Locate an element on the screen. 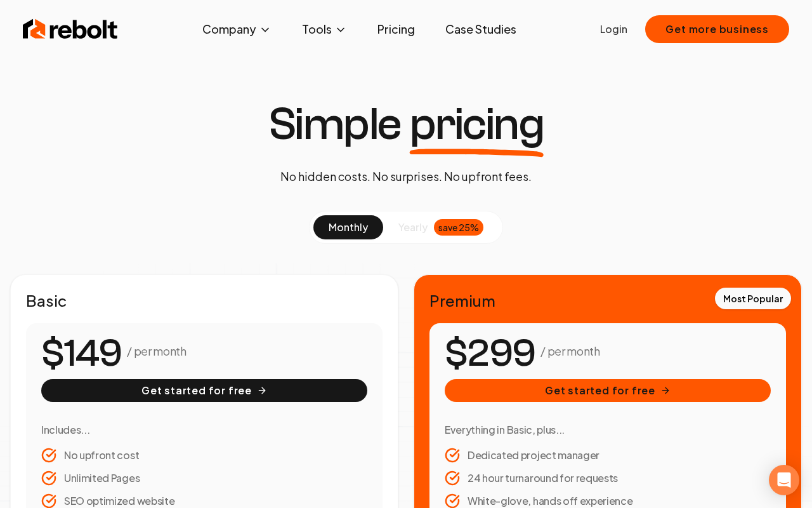  span: monthly is located at coordinates (348, 226).